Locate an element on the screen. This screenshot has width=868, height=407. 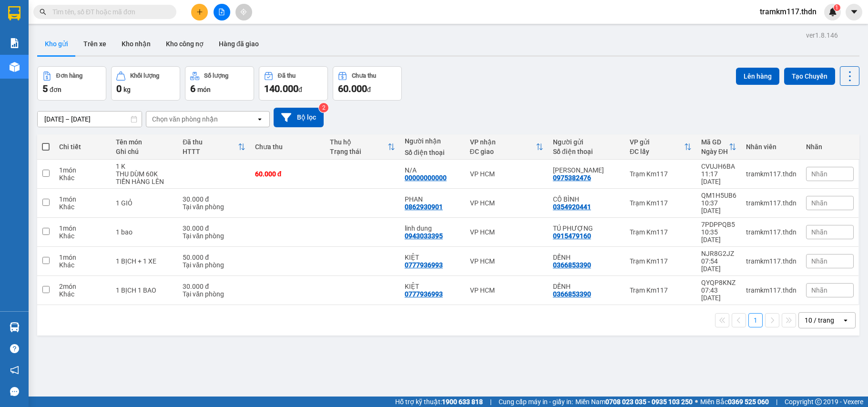
div: Đơn hàng is located at coordinates (69, 76).